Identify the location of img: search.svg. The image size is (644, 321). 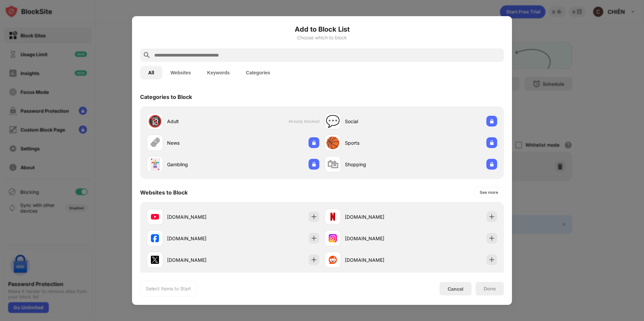
(147, 55).